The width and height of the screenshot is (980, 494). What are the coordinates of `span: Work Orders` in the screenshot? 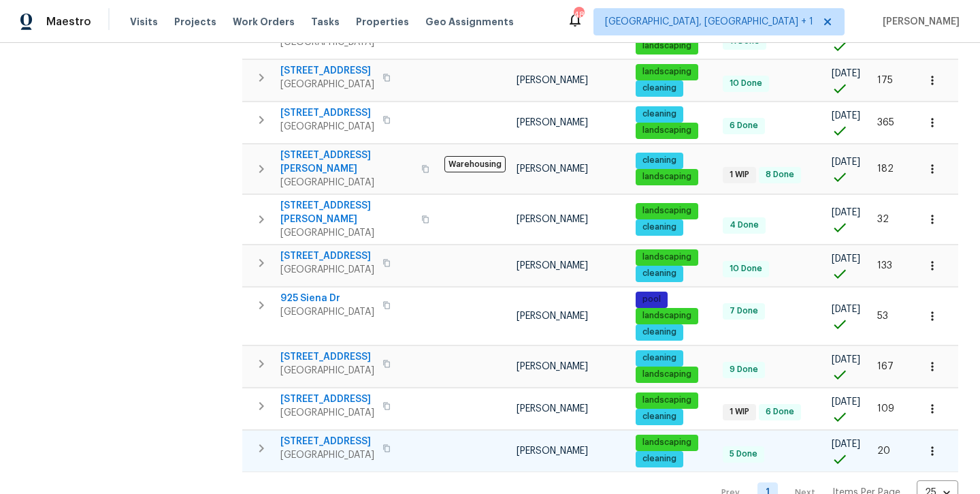 It's located at (263, 21).